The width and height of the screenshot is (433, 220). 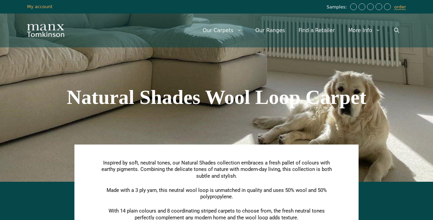 I want to click on a: Our Carpets, so click(x=222, y=30).